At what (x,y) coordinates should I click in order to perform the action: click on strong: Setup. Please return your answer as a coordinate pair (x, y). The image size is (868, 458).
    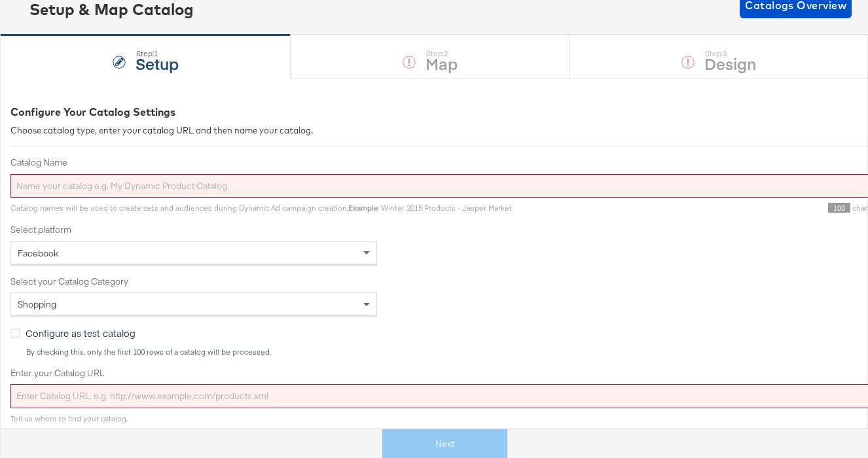
    Looking at the image, I should click on (157, 63).